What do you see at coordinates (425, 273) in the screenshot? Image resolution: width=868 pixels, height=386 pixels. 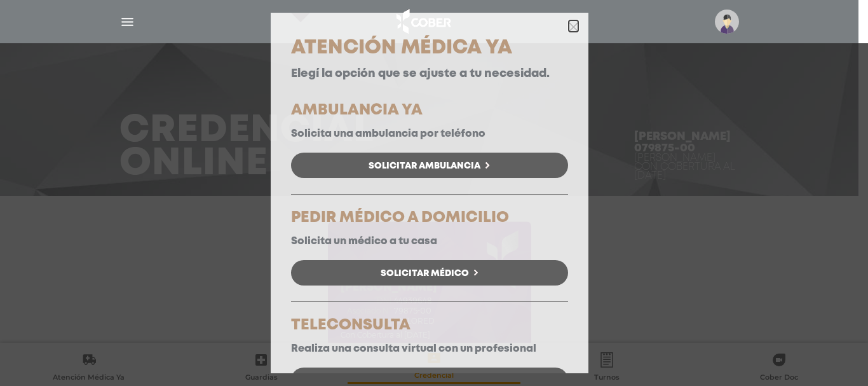 I see `span: Solicitar Médico` at bounding box center [425, 273].